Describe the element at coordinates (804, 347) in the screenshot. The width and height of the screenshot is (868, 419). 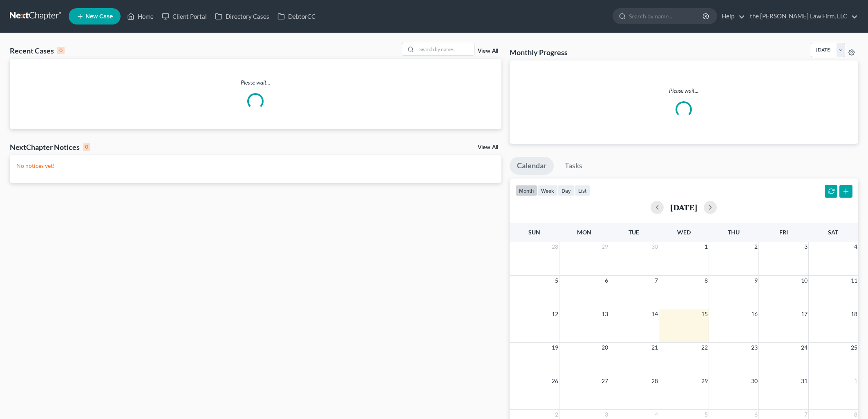
I see `span: 24` at that location.